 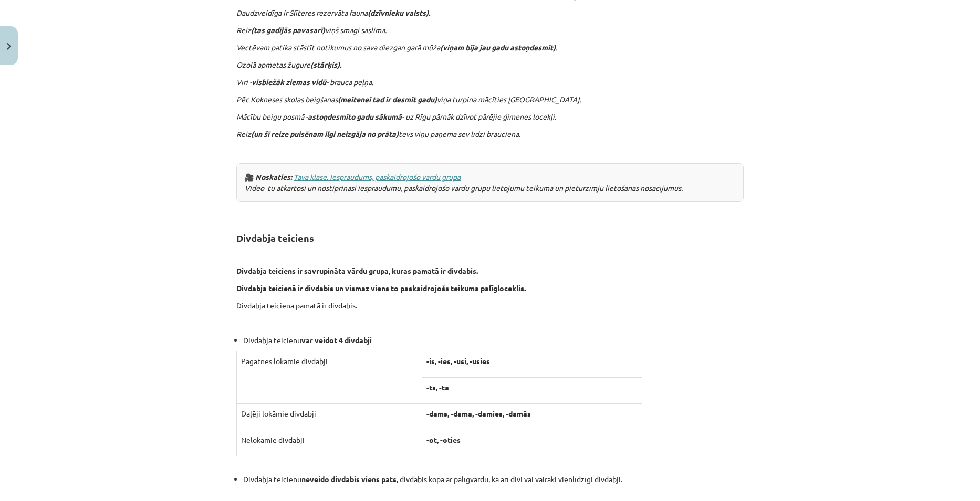 What do you see at coordinates (479, 117) in the screenshot?
I see `i: - uz Rīgu pārnāk dzīvot pārējie ģimenes locekļi.` at bounding box center [479, 117].